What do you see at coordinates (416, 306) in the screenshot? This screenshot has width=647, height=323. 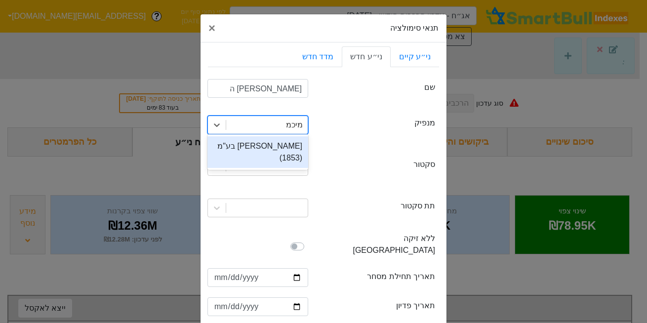 I see `label: תאריך פדיון` at bounding box center [416, 306].